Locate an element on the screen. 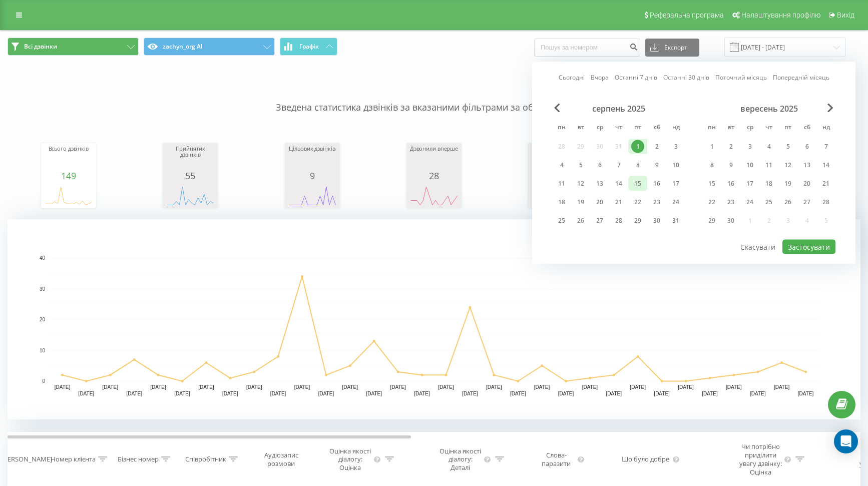 This screenshot has height=486, width=868. div: 23 is located at coordinates (657, 202).